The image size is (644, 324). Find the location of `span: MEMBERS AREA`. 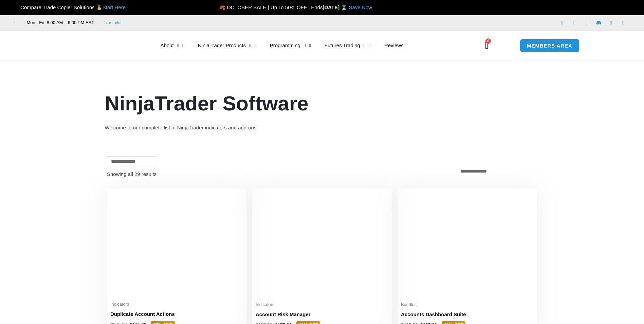

span: MEMBERS AREA is located at coordinates (550, 46).